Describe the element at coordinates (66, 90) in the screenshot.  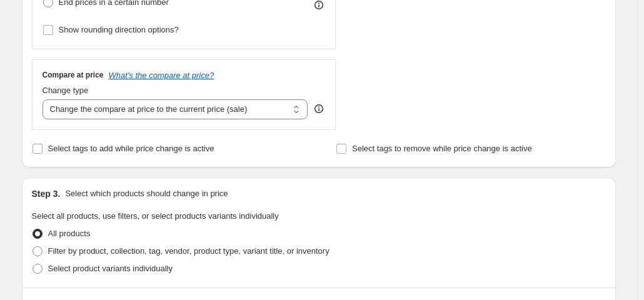
I see `span: Change type` at that location.